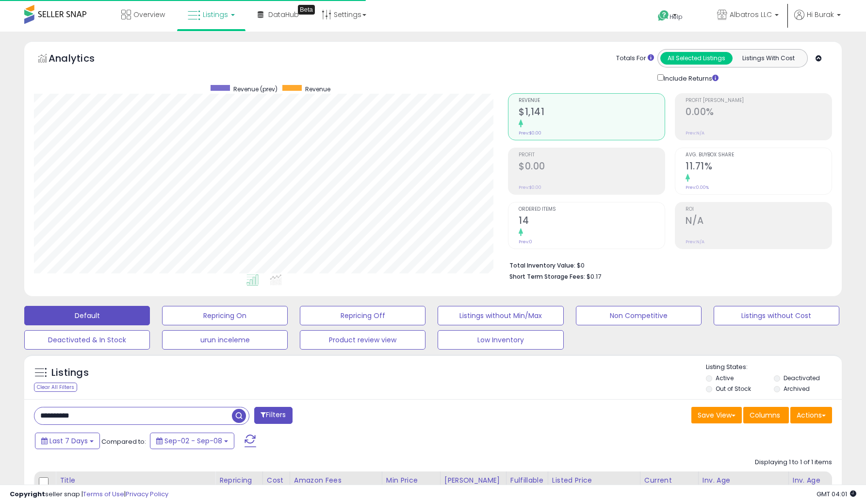  Describe the element at coordinates (542, 265) in the screenshot. I see `b: Total Inventory Value:` at that location.